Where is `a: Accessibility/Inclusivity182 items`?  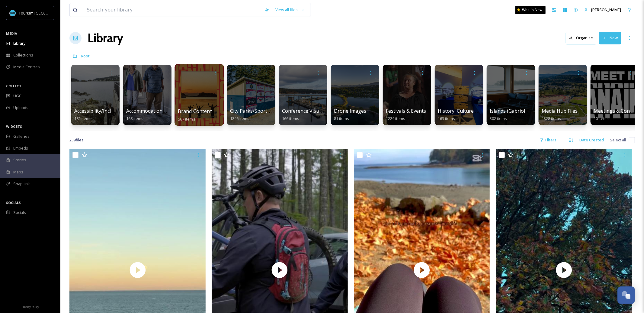 a: Accessibility/Inclusivity182 items is located at coordinates (99, 115).